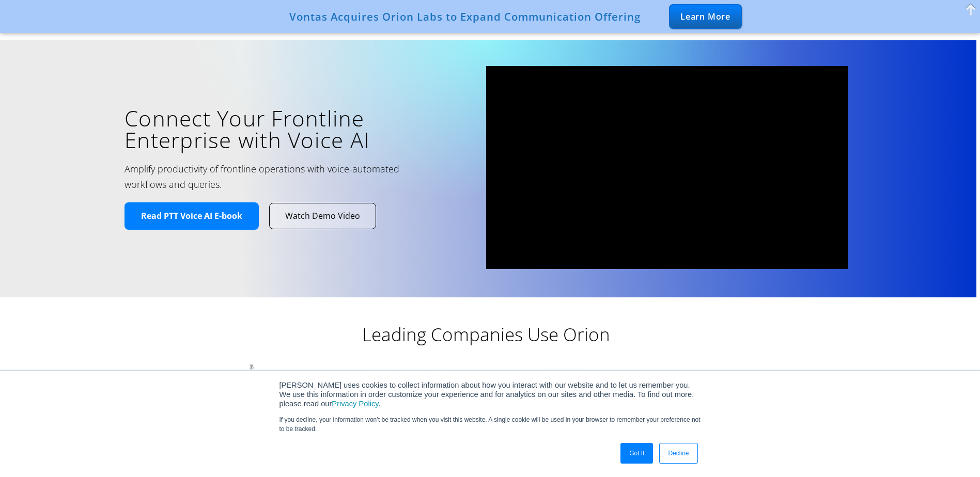 Image resolution: width=980 pixels, height=477 pixels. I want to click on p: If you decline, your information won’t be tracked when you visit this website. A single cookie wi..., so click(490, 425).